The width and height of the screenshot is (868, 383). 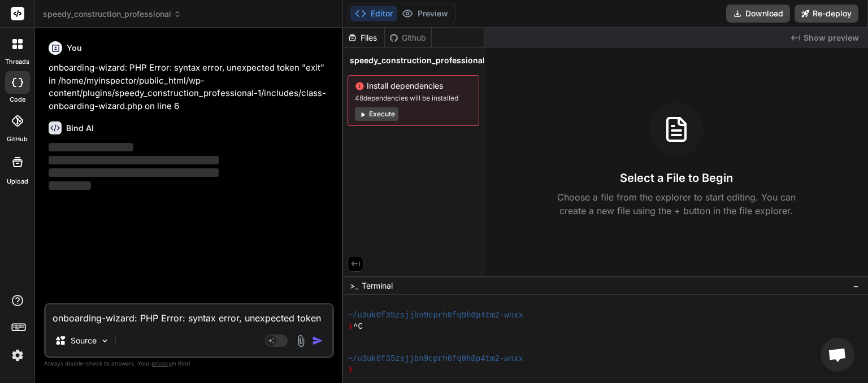 I want to click on label: code, so click(x=17, y=99).